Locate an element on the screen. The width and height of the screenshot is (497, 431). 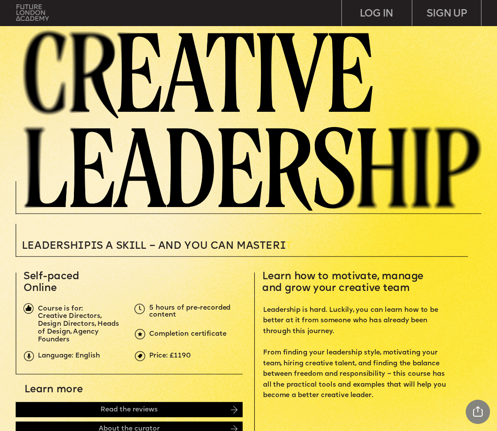
img: image-3435f618-b576-4c59-ac17-05593ebec101.png is located at coordinates (257, 118).